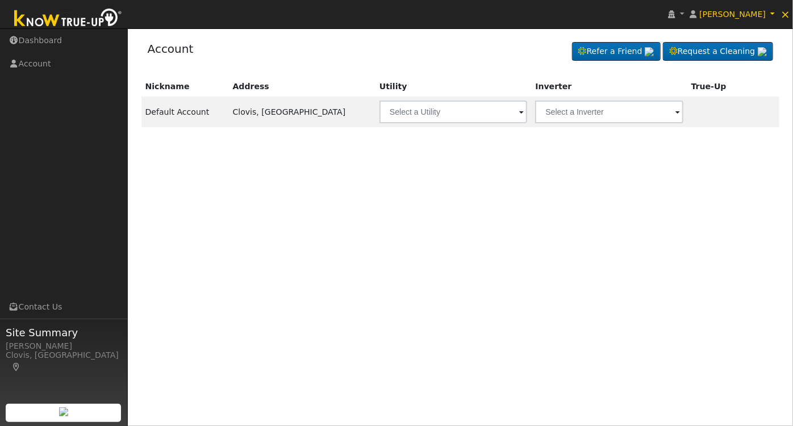 The height and width of the screenshot is (426, 793). What do you see at coordinates (617, 52) in the screenshot?
I see `a: Refer a Friend` at bounding box center [617, 52].